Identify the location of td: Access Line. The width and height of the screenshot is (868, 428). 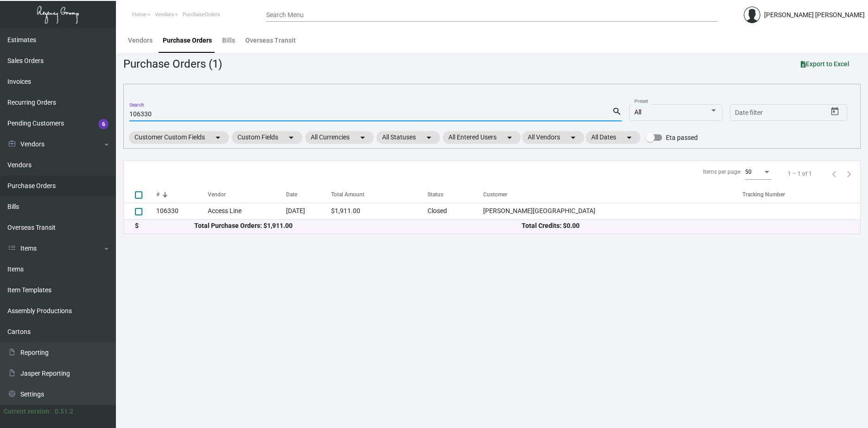
(247, 211).